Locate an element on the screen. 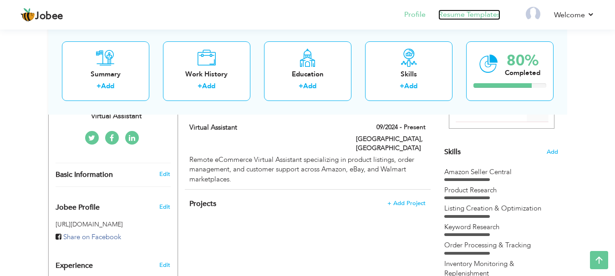 Image resolution: width=615 pixels, height=276 pixels. span: Add is located at coordinates (552, 152).